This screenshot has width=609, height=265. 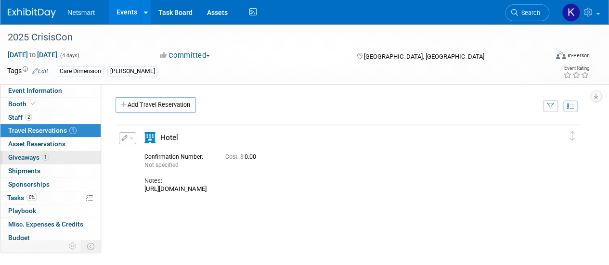 What do you see at coordinates (69, 55) in the screenshot?
I see `span: (4 days)` at bounding box center [69, 55].